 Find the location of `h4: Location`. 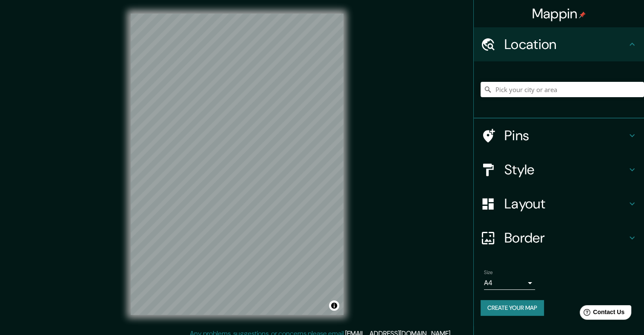

h4: Location is located at coordinates (566, 45).